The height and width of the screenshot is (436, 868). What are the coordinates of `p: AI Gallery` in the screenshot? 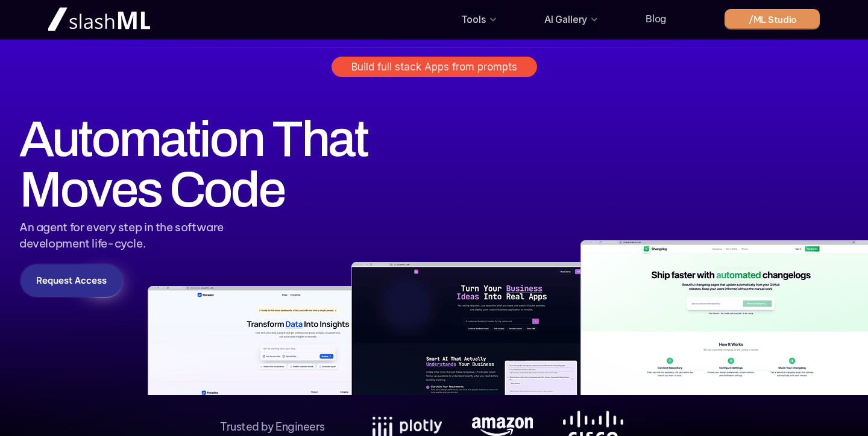 It's located at (565, 19).